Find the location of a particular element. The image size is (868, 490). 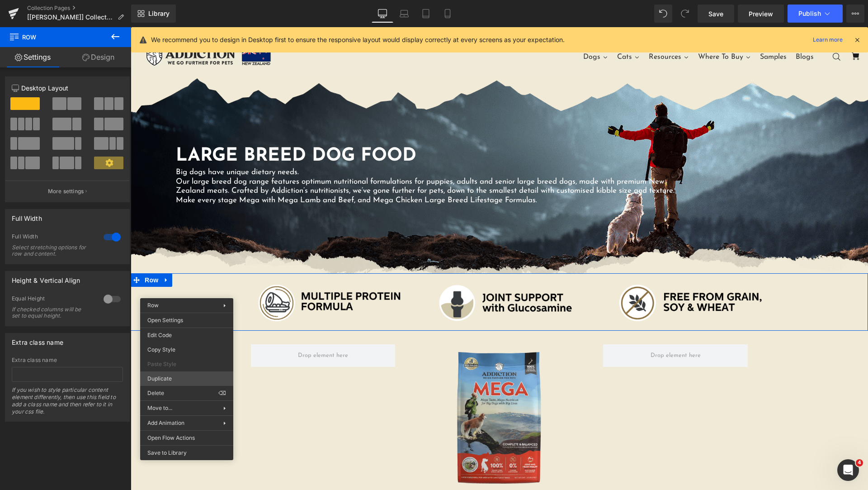

button: More settings is located at coordinates (67, 191).